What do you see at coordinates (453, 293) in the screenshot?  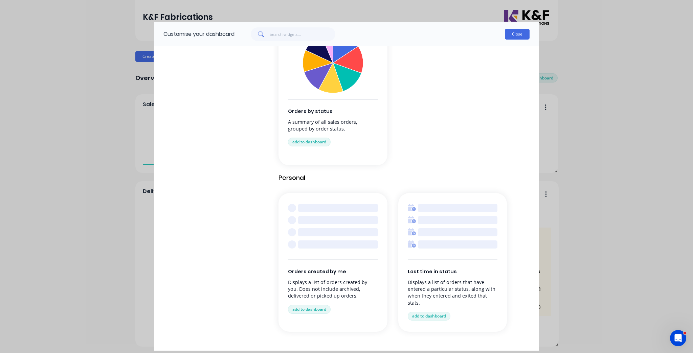 I see `p: Displays a list of orders that have entered a particular status, along with when they entered and...` at bounding box center [453, 293].